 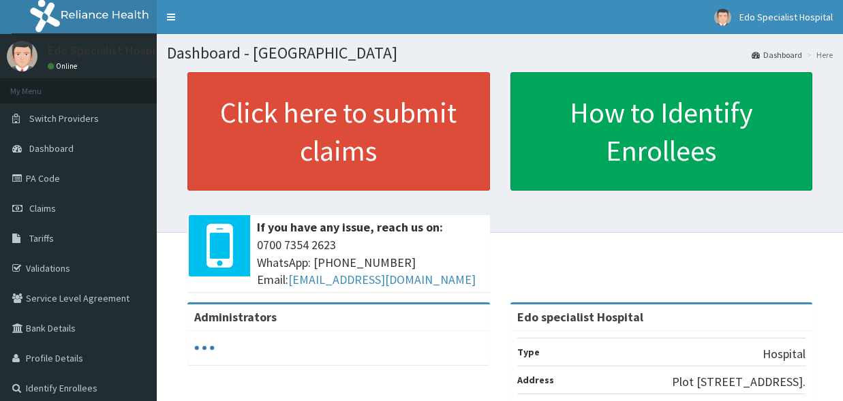 What do you see at coordinates (528, 352) in the screenshot?
I see `b: Type` at bounding box center [528, 352].